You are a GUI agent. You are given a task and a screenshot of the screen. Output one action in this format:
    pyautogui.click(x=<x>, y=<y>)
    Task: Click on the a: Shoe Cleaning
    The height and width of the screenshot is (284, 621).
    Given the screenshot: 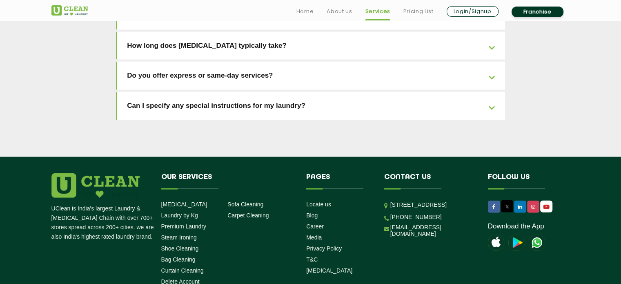 What is the action you would take?
    pyautogui.click(x=180, y=248)
    